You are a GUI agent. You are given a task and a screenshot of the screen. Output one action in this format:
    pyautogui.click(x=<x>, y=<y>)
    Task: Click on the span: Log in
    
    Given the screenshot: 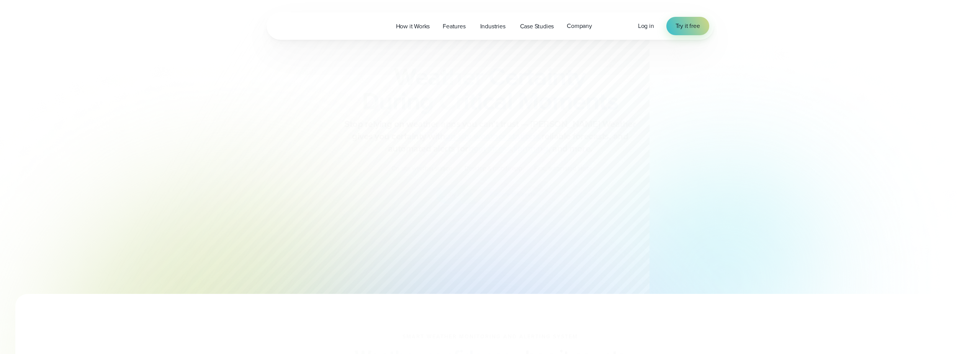 What is the action you would take?
    pyautogui.click(x=646, y=26)
    